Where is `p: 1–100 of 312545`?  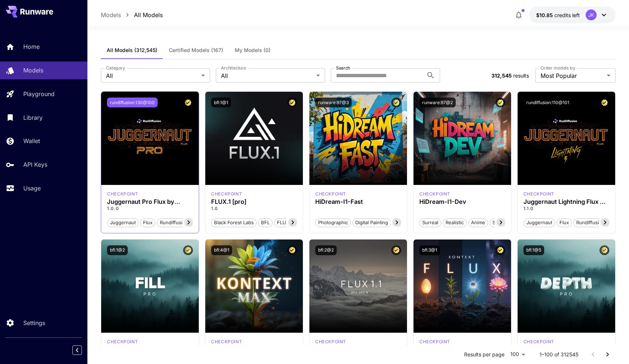
p: 1–100 of 312545 is located at coordinates (559, 355).